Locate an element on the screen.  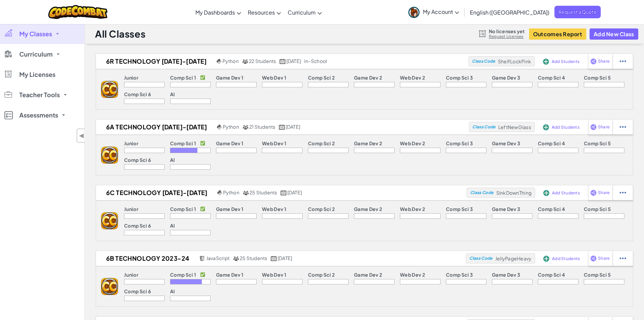
a: Outcomes Report is located at coordinates (558, 34).